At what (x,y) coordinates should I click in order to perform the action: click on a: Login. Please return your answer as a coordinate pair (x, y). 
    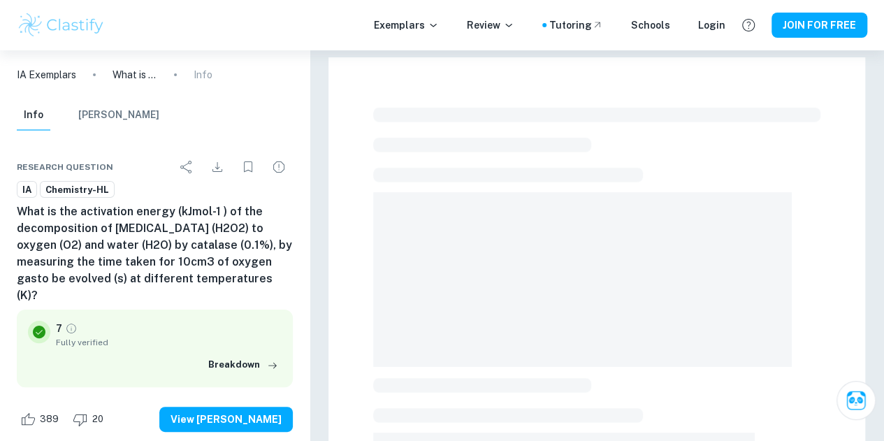
    Looking at the image, I should click on (711, 25).